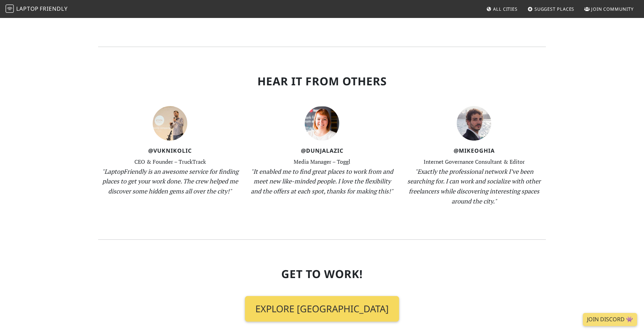 The image size is (644, 333). What do you see at coordinates (612, 9) in the screenshot?
I see `span: Join Community` at bounding box center [612, 9].